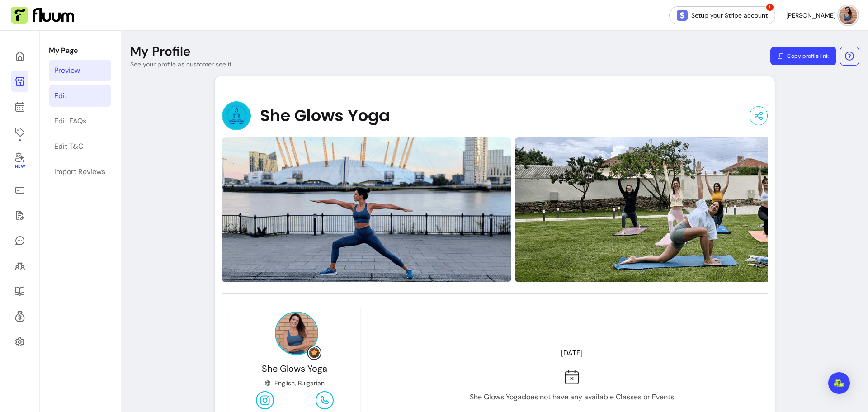  Describe the element at coordinates (80, 172) in the screenshot. I see `a: Import Reviews` at that location.